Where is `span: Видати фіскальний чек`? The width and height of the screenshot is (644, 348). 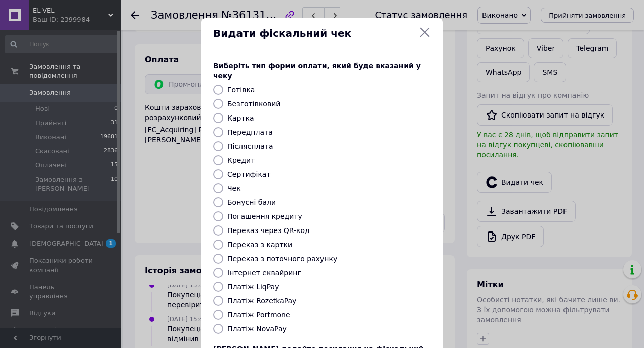 span: Видати фіскальний чек is located at coordinates (314, 33).